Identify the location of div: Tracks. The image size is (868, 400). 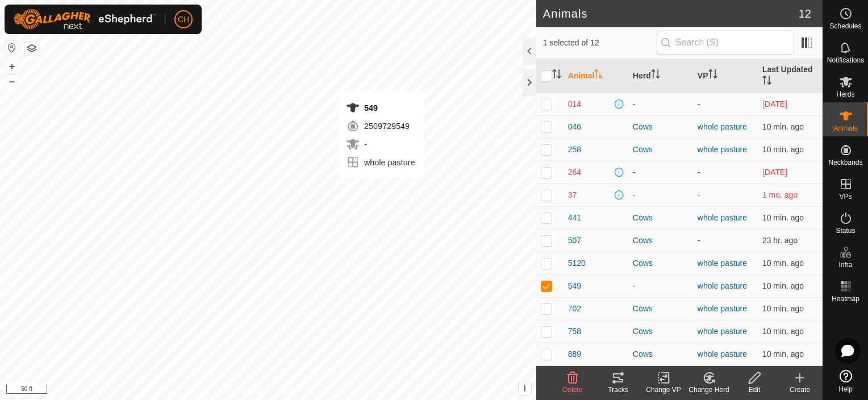
(618, 390).